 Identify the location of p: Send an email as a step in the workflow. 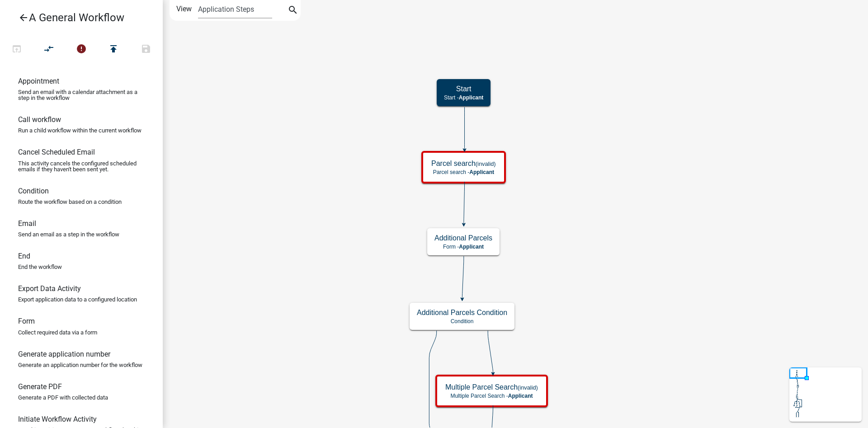
(68, 234).